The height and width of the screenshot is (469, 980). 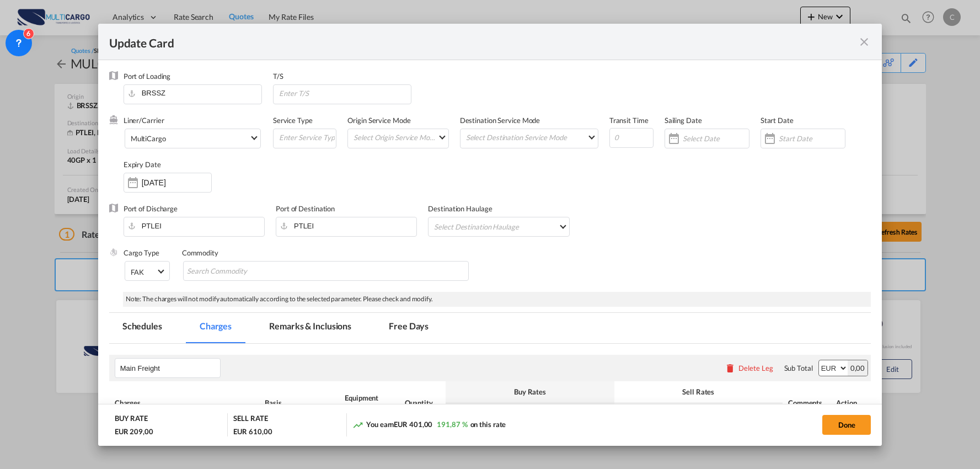 I want to click on div: Basis, so click(x=295, y=403).